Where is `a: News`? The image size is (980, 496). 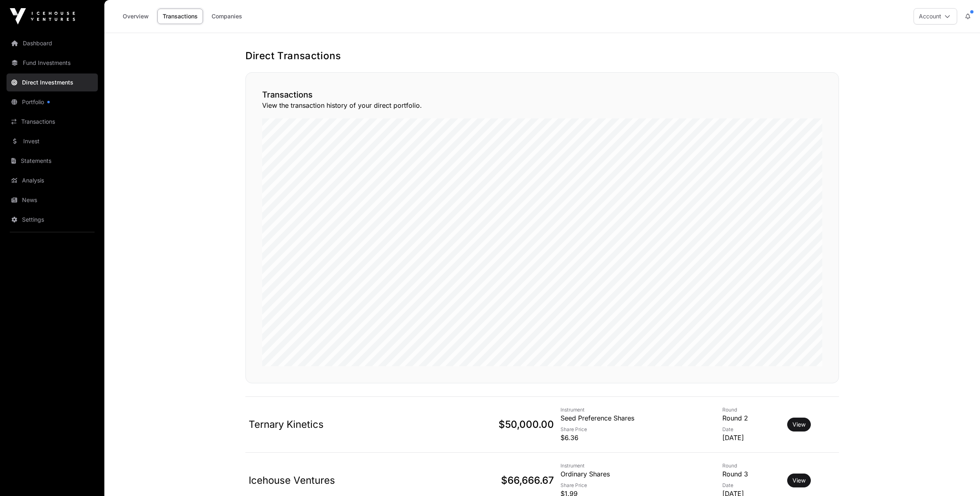 a: News is located at coordinates (52, 200).